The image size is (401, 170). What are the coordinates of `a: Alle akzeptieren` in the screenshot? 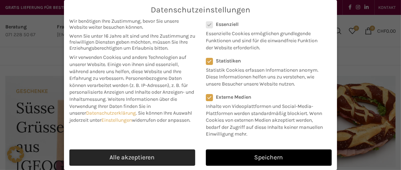 It's located at (132, 158).